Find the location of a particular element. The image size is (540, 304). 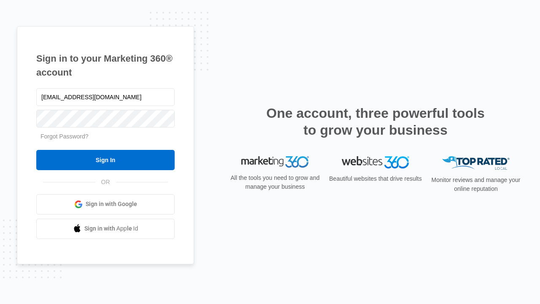

span: OR is located at coordinates (106, 182).